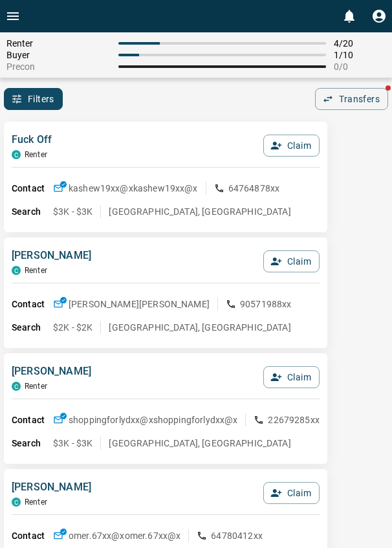 This screenshot has height=548, width=392. What do you see at coordinates (379, 16) in the screenshot?
I see `button: Profile` at bounding box center [379, 16].